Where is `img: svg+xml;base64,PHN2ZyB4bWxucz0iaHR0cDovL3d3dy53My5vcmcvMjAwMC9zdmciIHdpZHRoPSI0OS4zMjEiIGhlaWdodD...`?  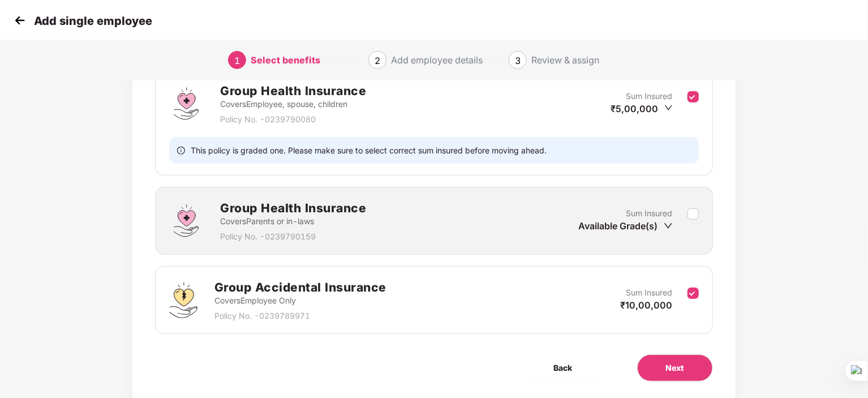 img: svg+xml;base64,PHN2ZyB4bWxucz0iaHR0cDovL3d3dy53My5vcmcvMjAwMC9zdmciIHdpZHRoPSI0OS4zMjEiIGhlaWdodD... is located at coordinates (183, 300).